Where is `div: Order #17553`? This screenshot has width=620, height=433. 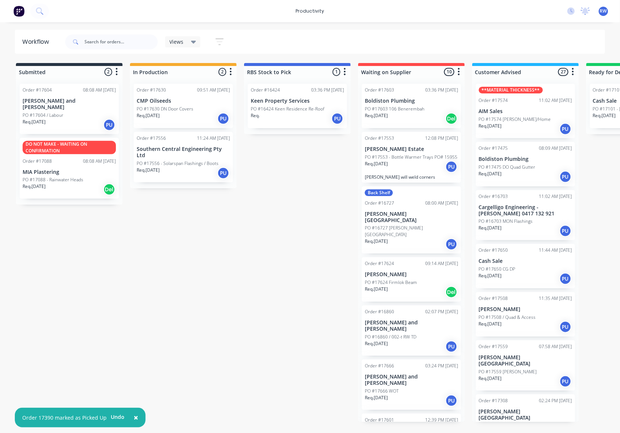 div: Order #17553 is located at coordinates (379, 138).